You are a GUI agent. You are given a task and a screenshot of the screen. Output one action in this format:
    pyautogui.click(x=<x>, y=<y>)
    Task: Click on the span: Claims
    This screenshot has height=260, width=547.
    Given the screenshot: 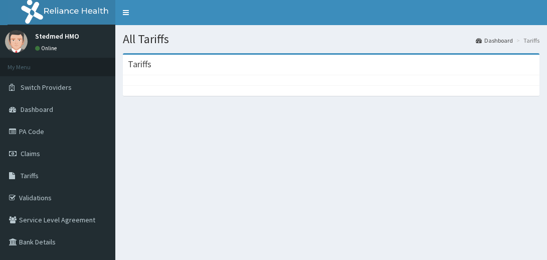 What is the action you would take?
    pyautogui.click(x=30, y=153)
    